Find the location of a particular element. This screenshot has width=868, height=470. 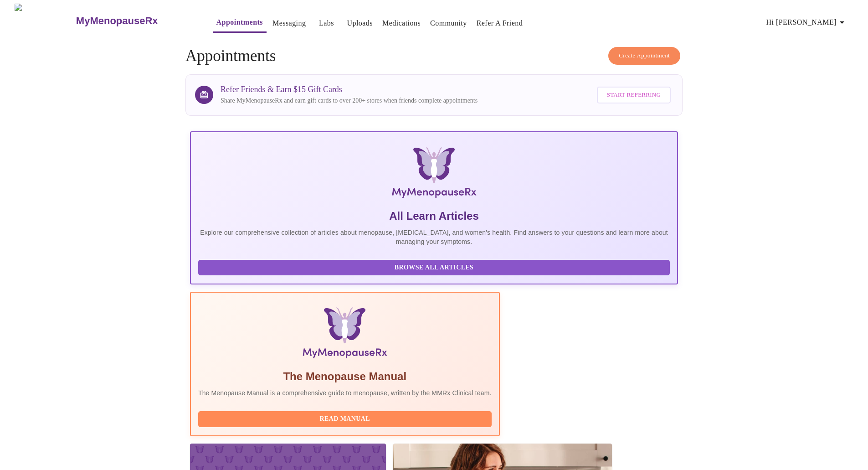

h5: All Learn Articles is located at coordinates (434, 216).